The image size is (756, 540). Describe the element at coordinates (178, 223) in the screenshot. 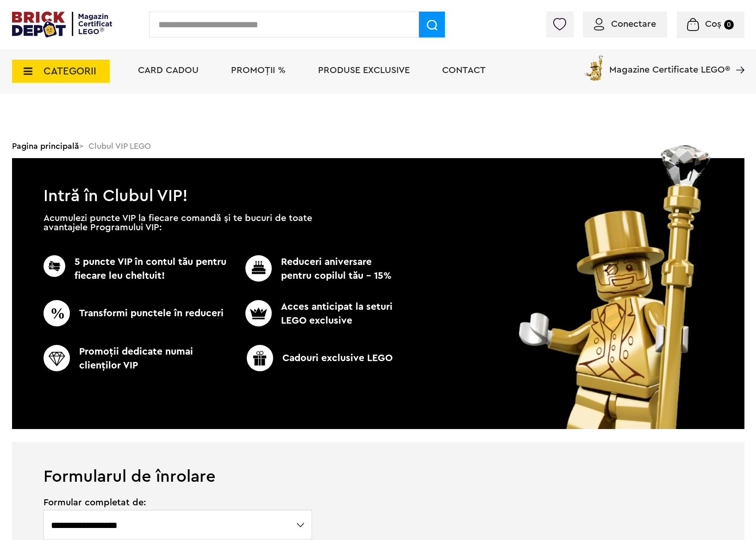

I see `p: Acumulezi puncte VIP la fiecare comandă și te bucuri de toate avantajele Programului VIP:` at that location.